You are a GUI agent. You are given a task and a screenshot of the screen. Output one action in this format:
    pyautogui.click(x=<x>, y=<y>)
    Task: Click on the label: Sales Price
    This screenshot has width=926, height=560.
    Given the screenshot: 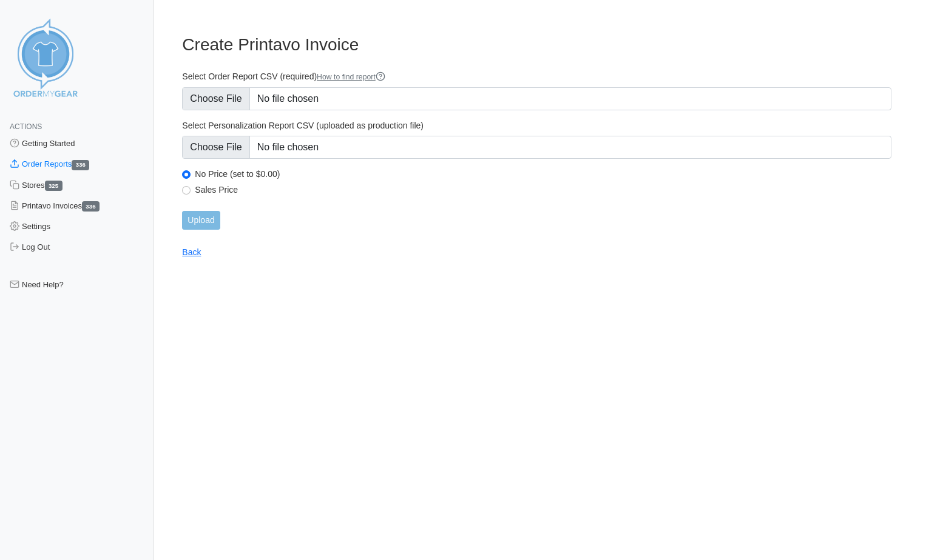 What is the action you would take?
    pyautogui.click(x=543, y=190)
    